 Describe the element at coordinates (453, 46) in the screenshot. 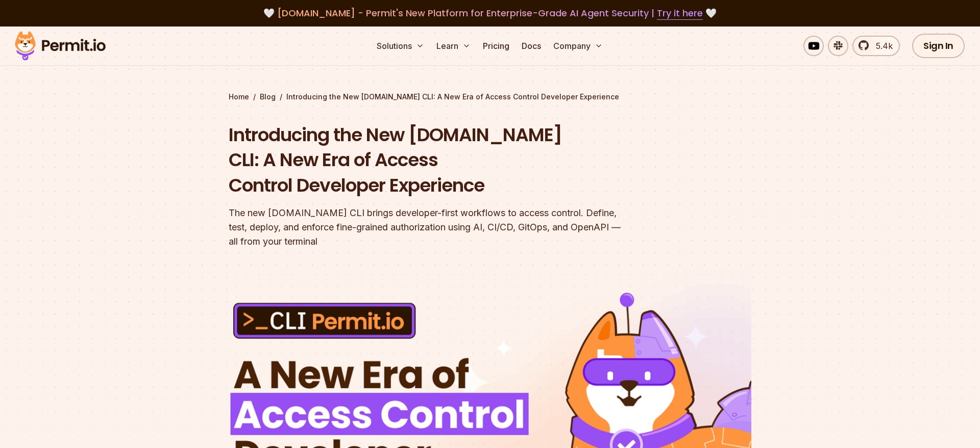

I see `button: Learn` at that location.